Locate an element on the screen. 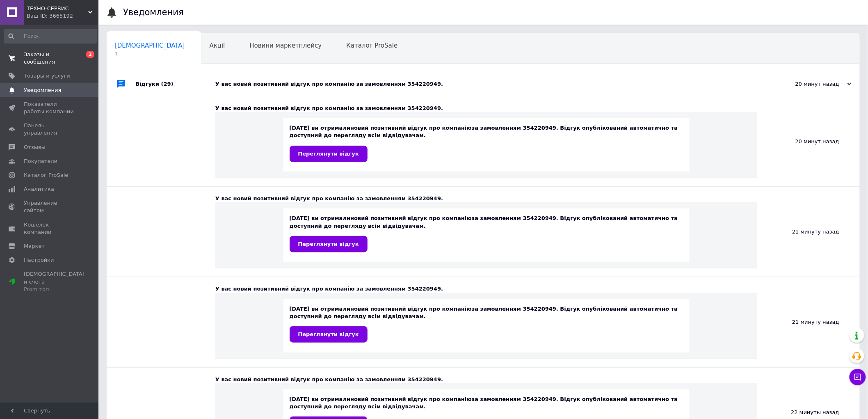 This screenshot has height=419, width=868. span: Аналитика is located at coordinates (39, 189).